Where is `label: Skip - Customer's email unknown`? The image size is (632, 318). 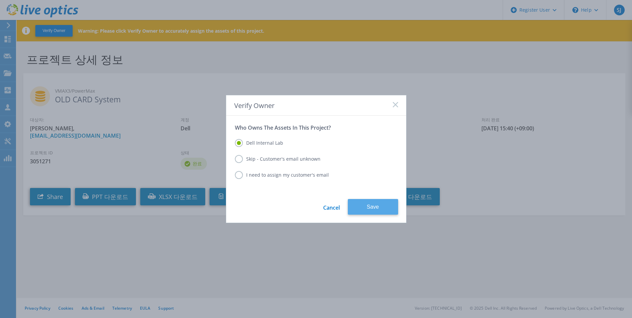
label: Skip - Customer's email unknown is located at coordinates (278, 159).